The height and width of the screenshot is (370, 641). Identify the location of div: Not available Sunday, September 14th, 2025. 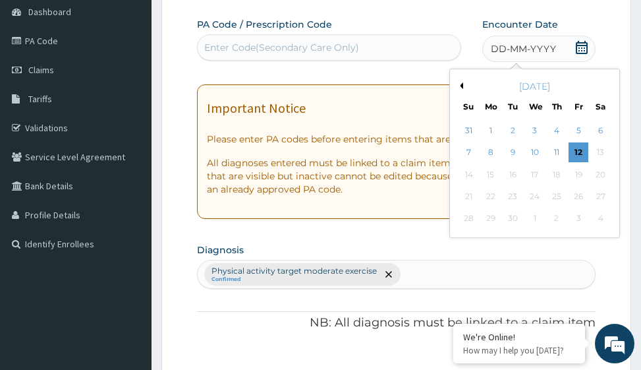
(469, 175).